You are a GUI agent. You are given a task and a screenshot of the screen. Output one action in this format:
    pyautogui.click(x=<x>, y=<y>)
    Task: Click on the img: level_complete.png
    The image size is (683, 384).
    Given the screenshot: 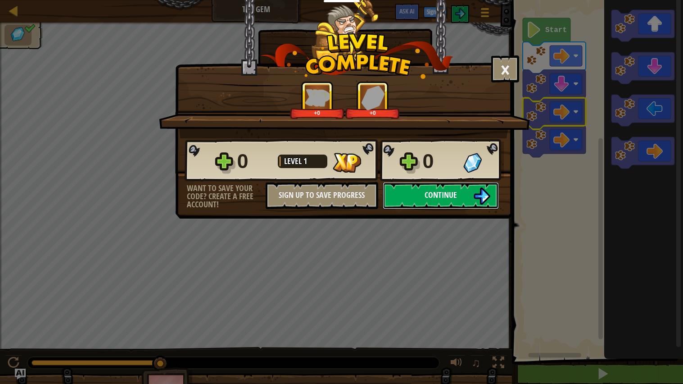 What is the action you would take?
    pyautogui.click(x=357, y=56)
    